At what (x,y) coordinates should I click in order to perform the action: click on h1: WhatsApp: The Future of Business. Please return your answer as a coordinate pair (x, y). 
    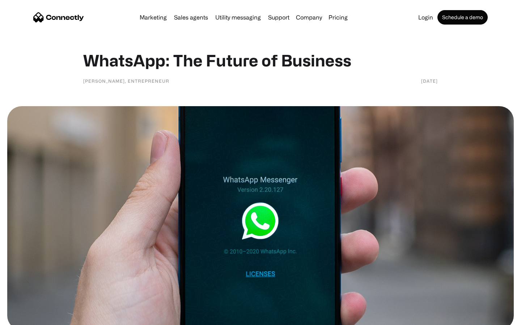
    Looking at the image, I should click on (260, 60).